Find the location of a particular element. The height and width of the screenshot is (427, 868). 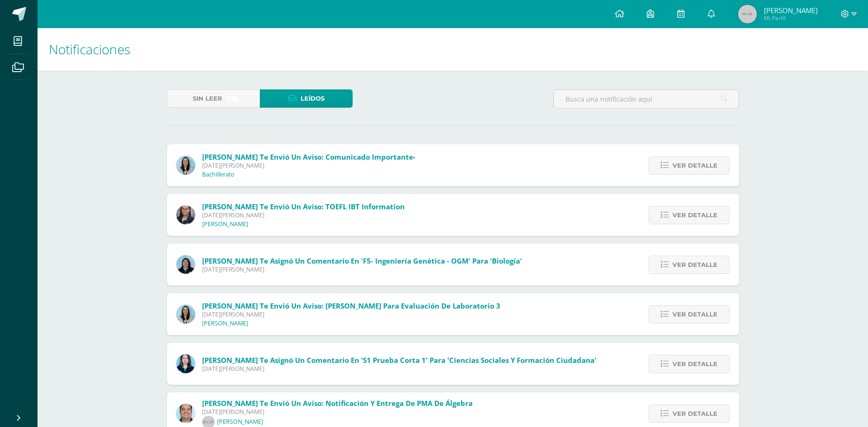

a: Leídos is located at coordinates (306, 98).